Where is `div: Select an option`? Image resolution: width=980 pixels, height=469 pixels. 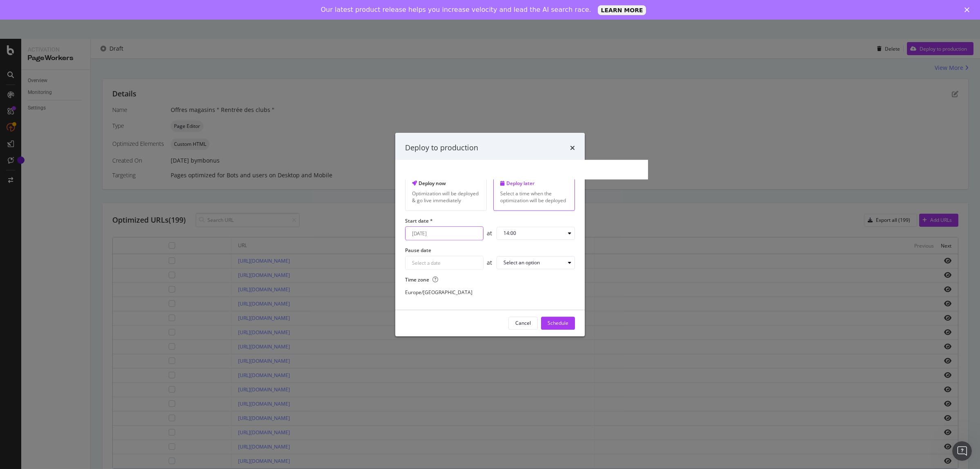
div: Select an option is located at coordinates (522, 263).